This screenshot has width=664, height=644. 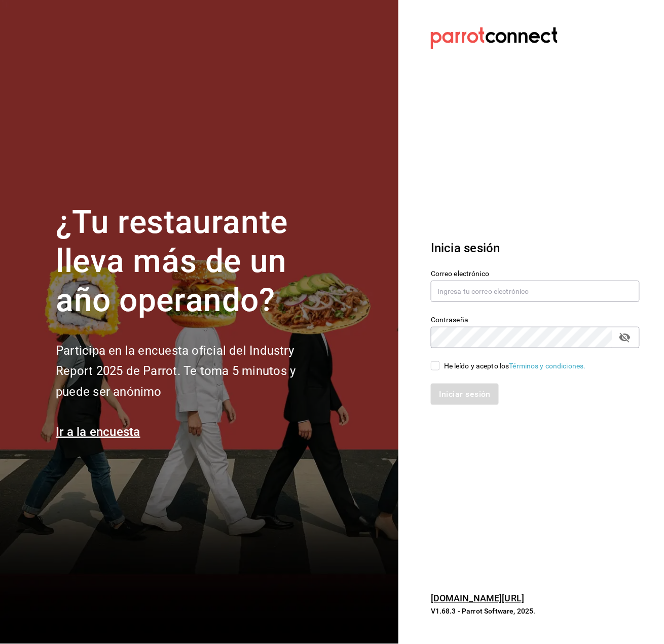 I want to click on h3: Inicia sesión, so click(x=535, y=248).